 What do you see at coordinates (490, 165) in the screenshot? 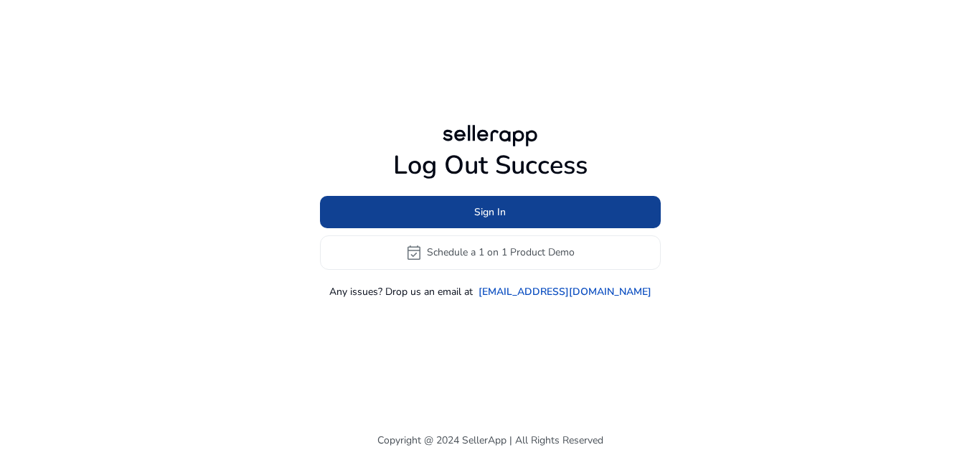
I see `h1: Log Out Success` at bounding box center [490, 165].